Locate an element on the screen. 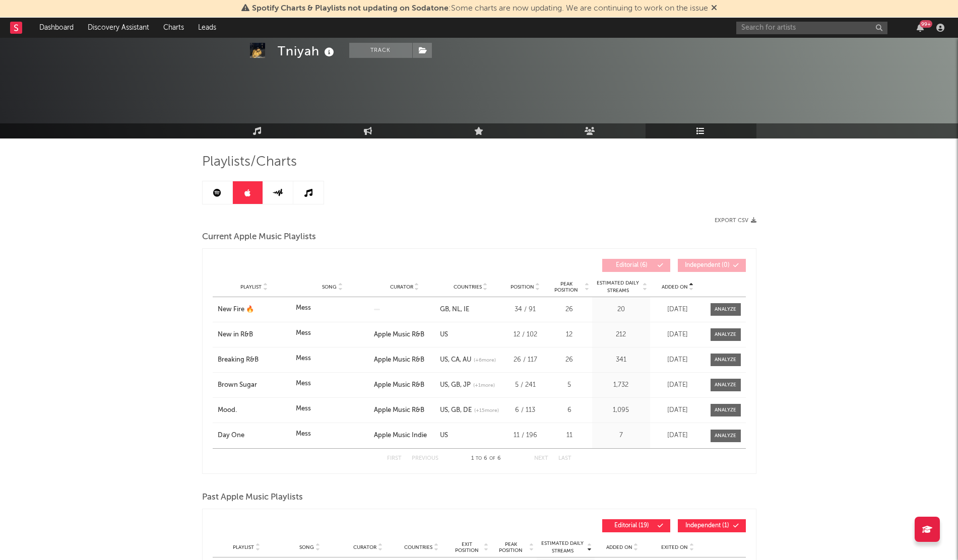  div: 20 is located at coordinates (621, 310).